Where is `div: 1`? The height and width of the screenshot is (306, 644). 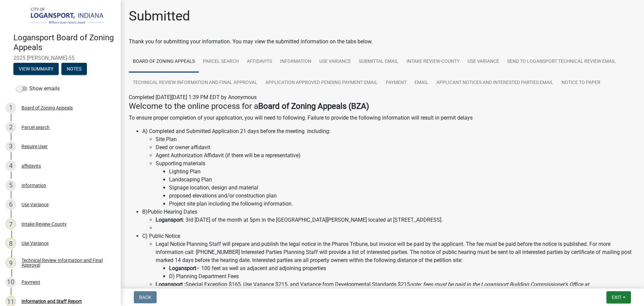
div: 1 is located at coordinates (11, 108).